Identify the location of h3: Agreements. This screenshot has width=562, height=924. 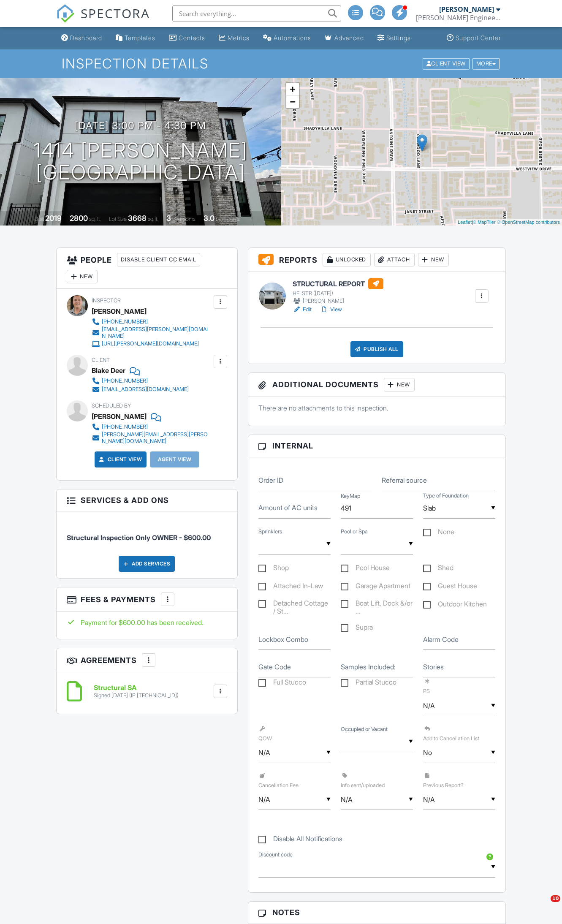
(147, 660).